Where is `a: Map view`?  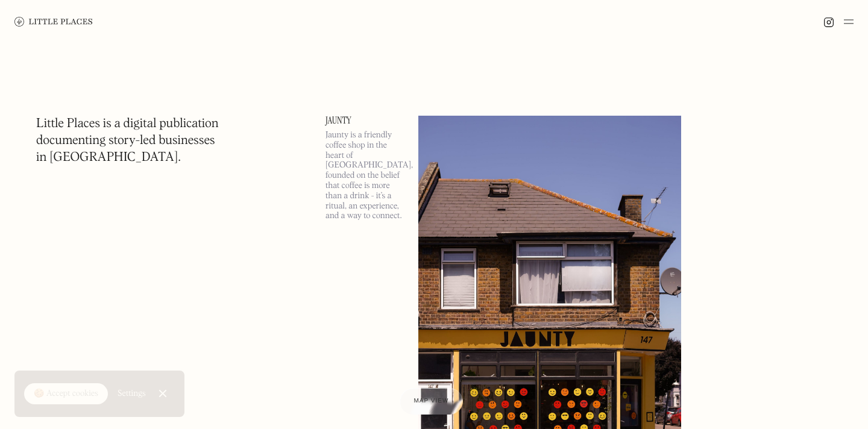
a: Map view is located at coordinates (432, 402).